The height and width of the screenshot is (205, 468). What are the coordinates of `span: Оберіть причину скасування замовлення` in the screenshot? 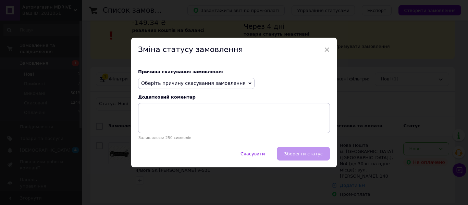 It's located at (193, 83).